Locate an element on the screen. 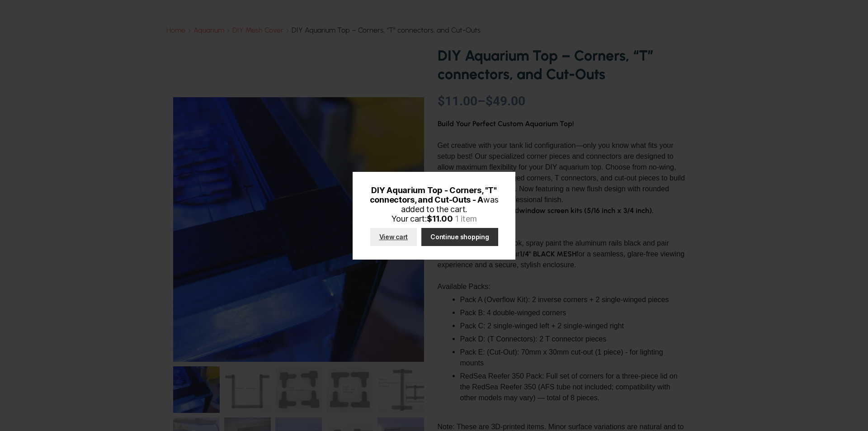  span: 11.00 is located at coordinates (439, 218).